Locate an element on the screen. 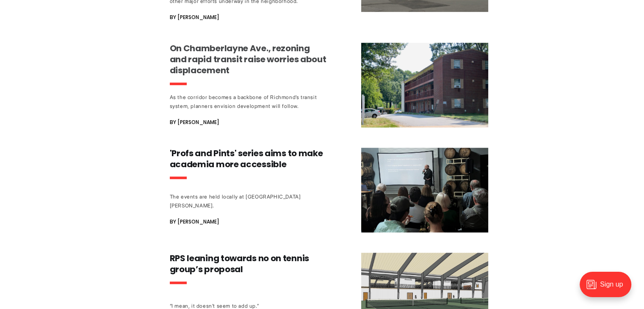 This screenshot has height=309, width=644. a: 'Profs and Pints' series aims to make academia more accessible The events are held locally at [GE... is located at coordinates (329, 190).